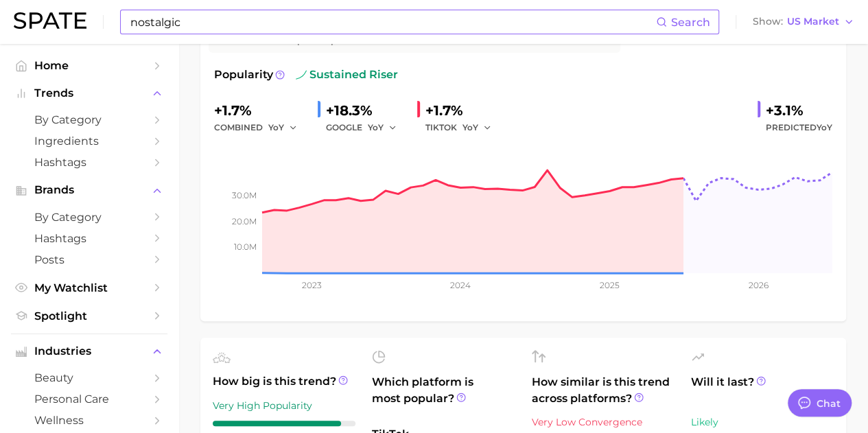 Image resolution: width=868 pixels, height=433 pixels. Describe the element at coordinates (89, 190) in the screenshot. I see `button: Brands` at that location.